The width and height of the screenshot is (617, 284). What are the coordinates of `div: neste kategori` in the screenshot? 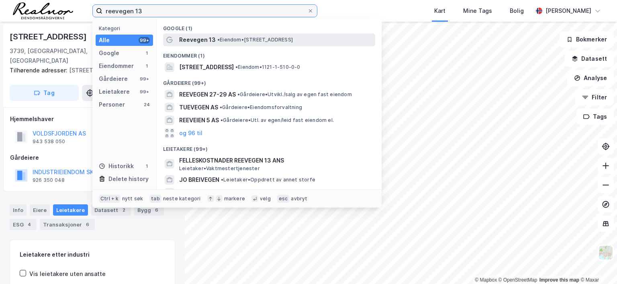 It's located at (182, 199).